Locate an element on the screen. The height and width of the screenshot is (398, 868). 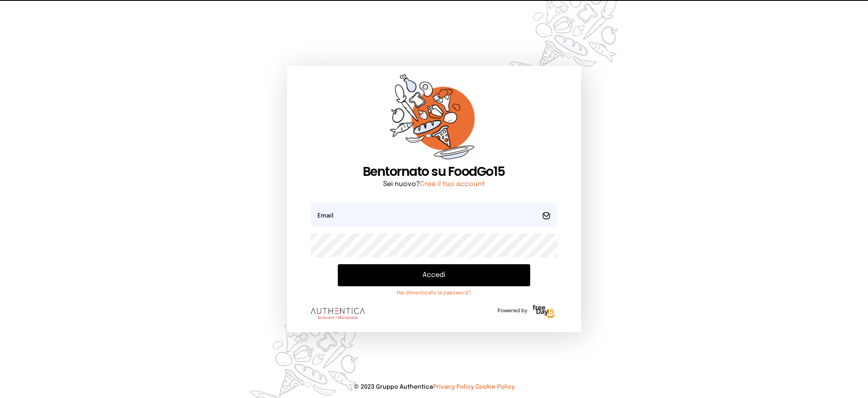
button: Accedi is located at coordinates (434, 275).